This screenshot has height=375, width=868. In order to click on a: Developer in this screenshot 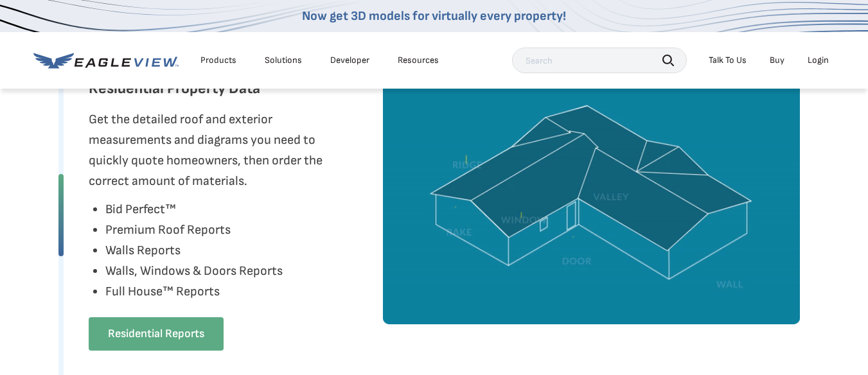, I will do `click(349, 60)`.